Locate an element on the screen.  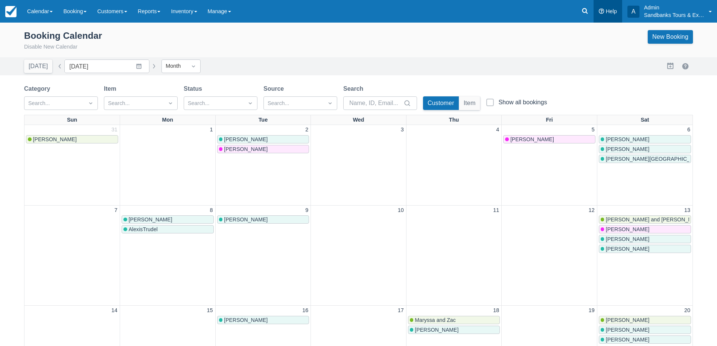
a: 19 is located at coordinates (591, 310).